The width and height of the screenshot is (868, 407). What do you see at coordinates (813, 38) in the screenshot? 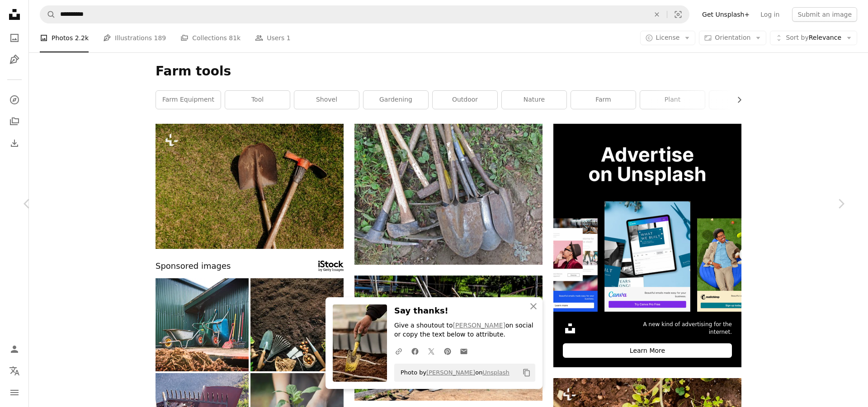
I see `button: Sort byRelevance` at bounding box center [813, 38].